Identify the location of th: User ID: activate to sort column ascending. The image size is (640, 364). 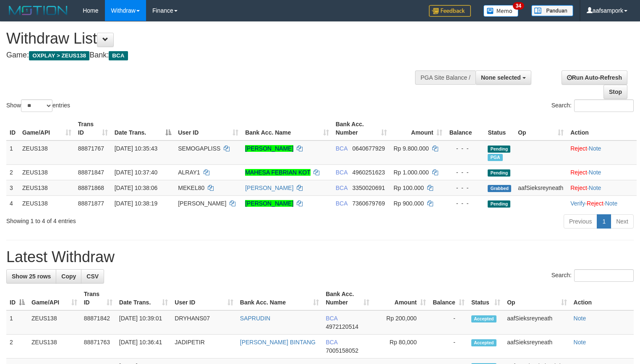
(208, 128).